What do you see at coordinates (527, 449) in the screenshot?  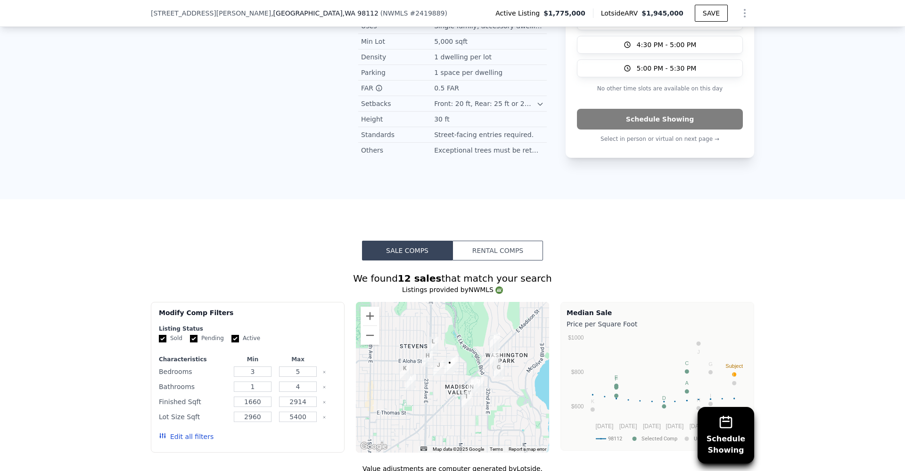 I see `a: Report a map error` at bounding box center [527, 449].